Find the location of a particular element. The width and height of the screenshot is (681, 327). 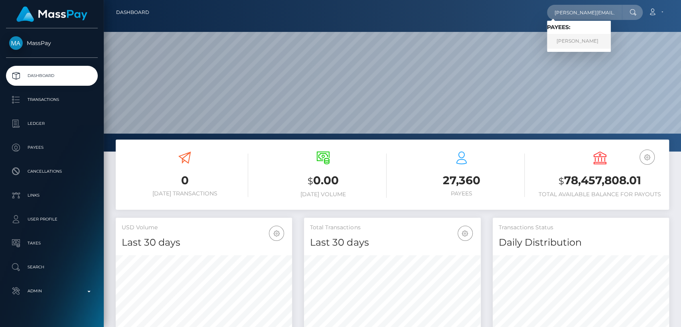

h5: USD Volume is located at coordinates (204, 228).